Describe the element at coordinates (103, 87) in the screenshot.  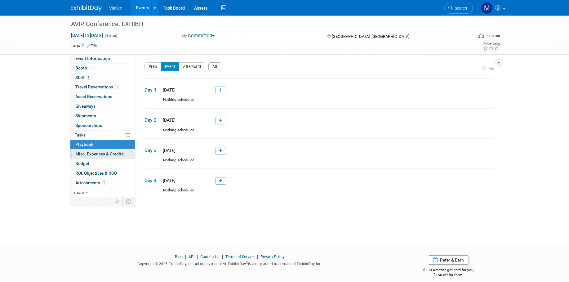
I see `a: Travel Reservations1` at that location.